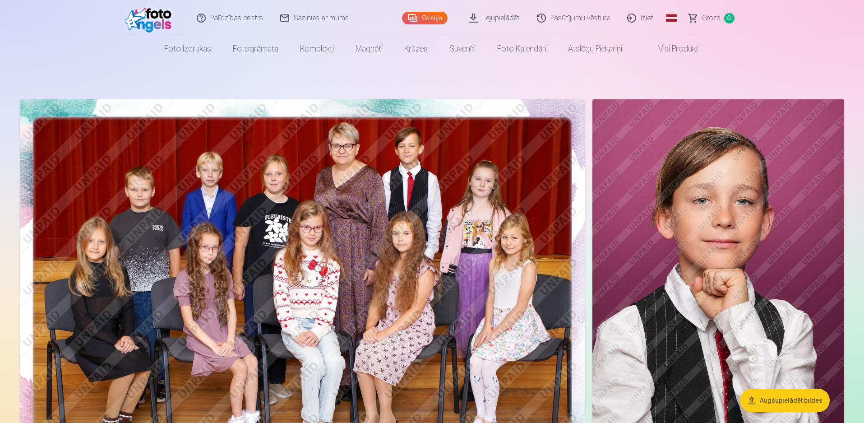  Describe the element at coordinates (150, 18) in the screenshot. I see `img: /fa1` at that location.